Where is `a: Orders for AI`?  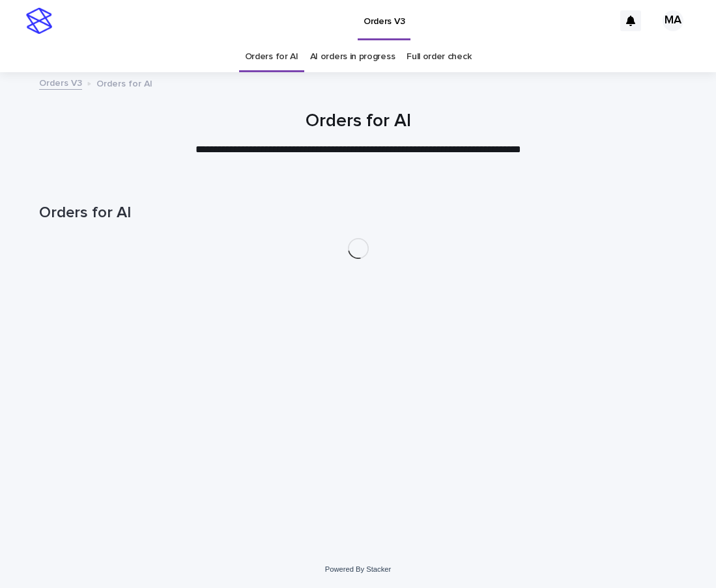 a: Orders for AI is located at coordinates (271, 56).